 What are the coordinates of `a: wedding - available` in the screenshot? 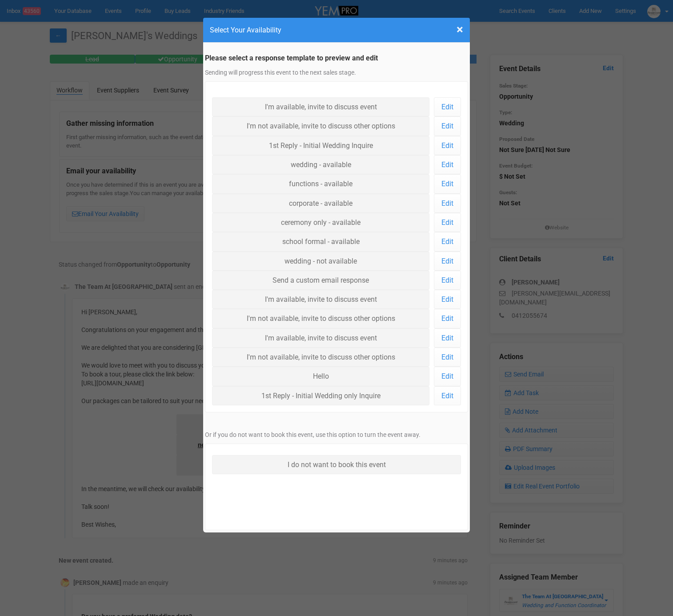 It's located at (320, 165).